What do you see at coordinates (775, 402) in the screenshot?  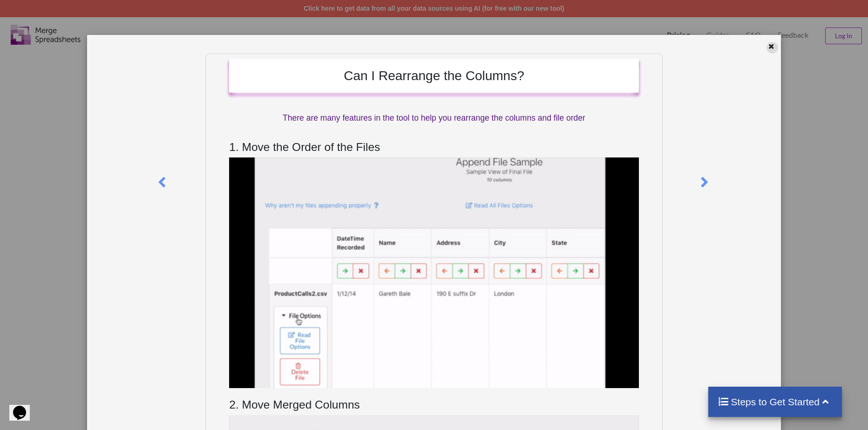 I see `h4: Steps to Get Started` at bounding box center [775, 402].